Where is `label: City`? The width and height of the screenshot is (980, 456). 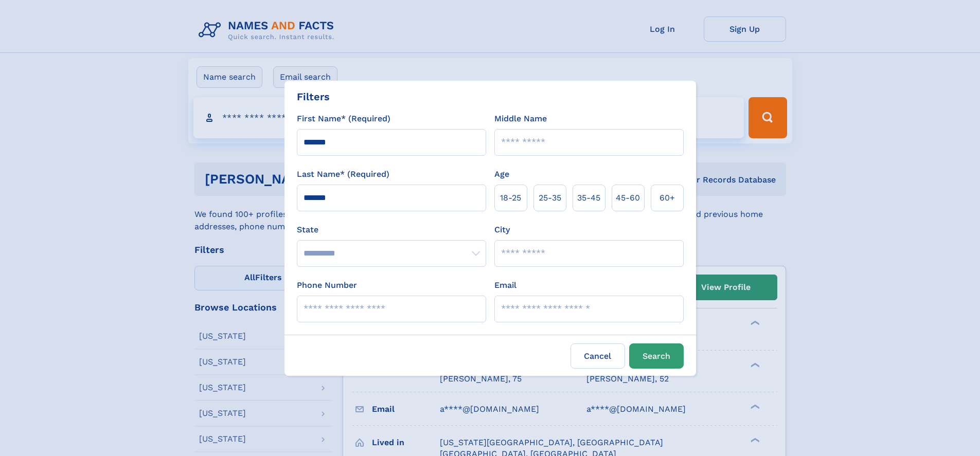 label: City is located at coordinates (502, 230).